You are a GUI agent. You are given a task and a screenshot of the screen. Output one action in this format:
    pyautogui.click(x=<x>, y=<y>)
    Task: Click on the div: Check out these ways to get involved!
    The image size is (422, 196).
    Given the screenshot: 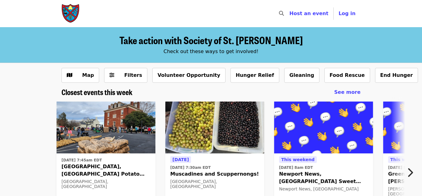 What is the action you would take?
    pyautogui.click(x=211, y=52)
    